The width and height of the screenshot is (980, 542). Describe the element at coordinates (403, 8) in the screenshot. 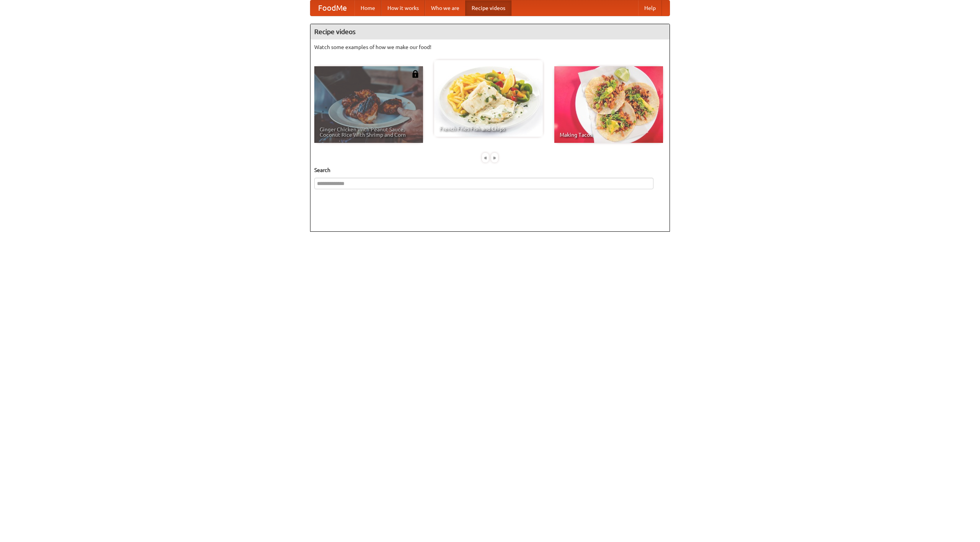

I see `a: How it works` at that location.